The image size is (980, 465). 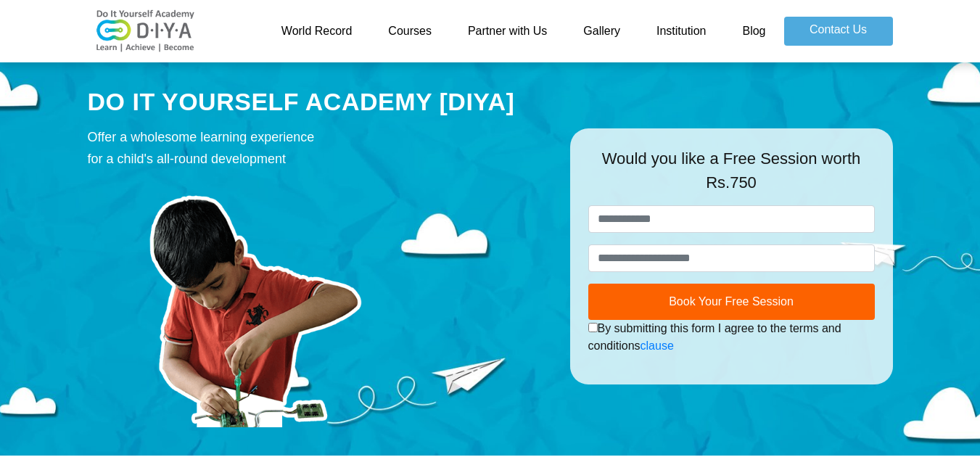 I want to click on span: Book Your Free Session, so click(x=731, y=301).